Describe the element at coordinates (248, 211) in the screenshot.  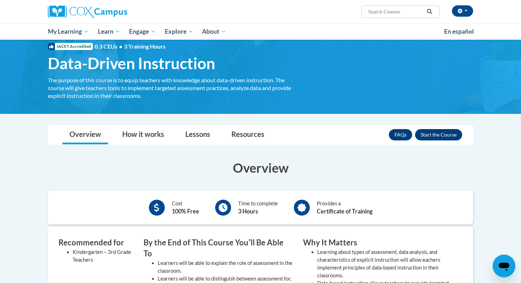
I see `b: 3 Hours` at that location.